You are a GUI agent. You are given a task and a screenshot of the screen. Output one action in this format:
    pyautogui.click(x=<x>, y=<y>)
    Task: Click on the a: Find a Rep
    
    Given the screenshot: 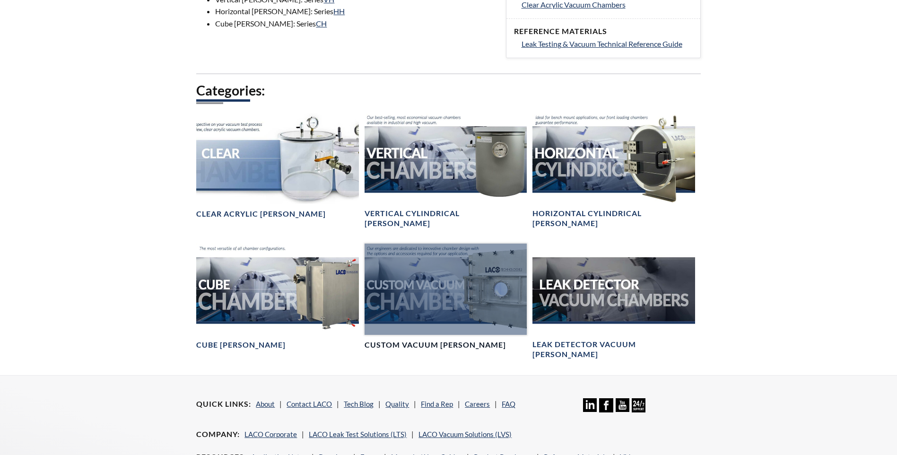 What is the action you would take?
    pyautogui.click(x=437, y=404)
    